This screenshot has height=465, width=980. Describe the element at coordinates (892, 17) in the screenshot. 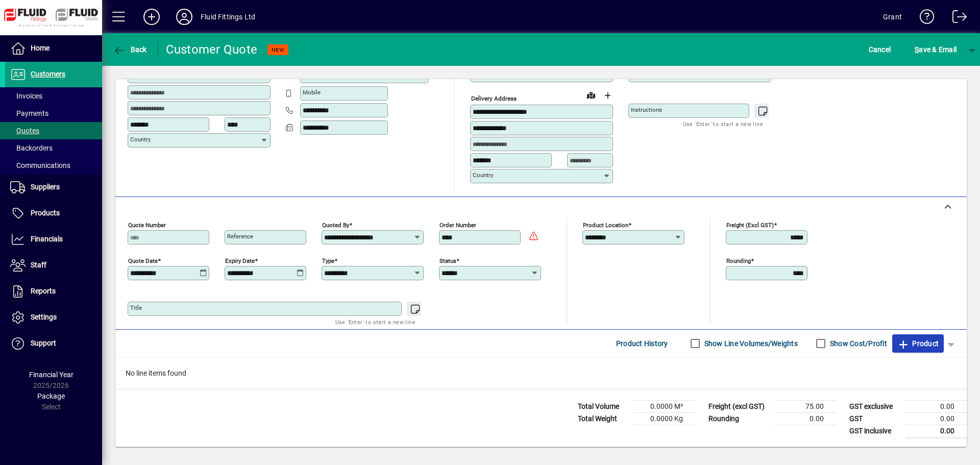

I see `div: Grant` at that location.